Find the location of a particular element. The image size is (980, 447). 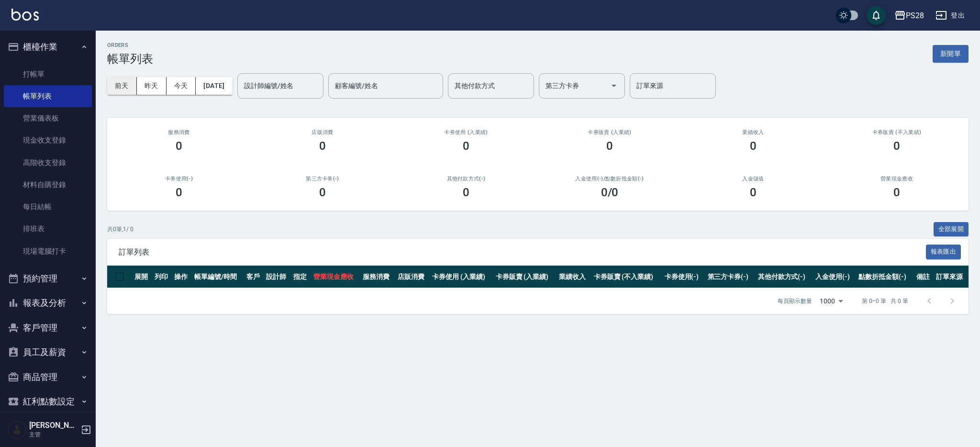

th: 第三方卡券(-) is located at coordinates (730, 277).